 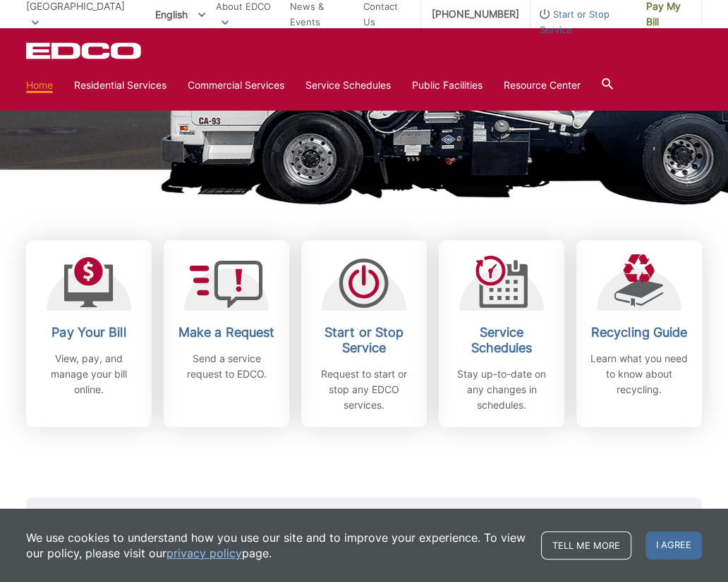 I want to click on a: Service Schedules, so click(x=348, y=85).